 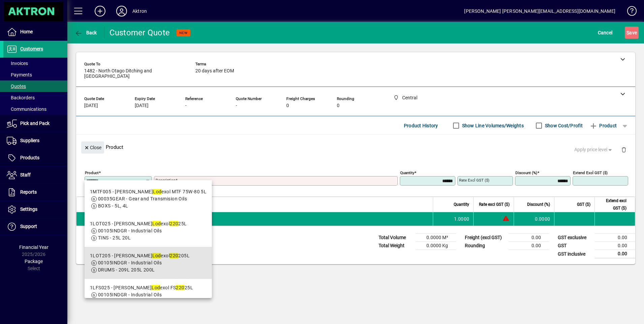 What do you see at coordinates (436, 246) in the screenshot?
I see `td: 0.0000 Kg` at bounding box center [436, 246].